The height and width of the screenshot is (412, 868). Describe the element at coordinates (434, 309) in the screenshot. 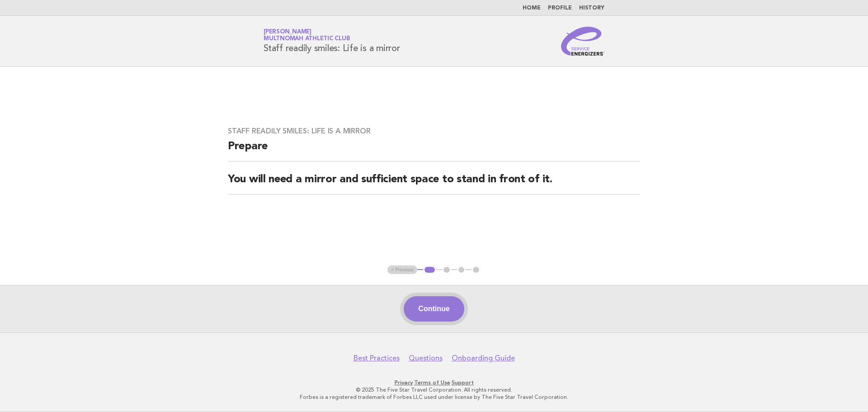

I see `button: Continue` at that location.